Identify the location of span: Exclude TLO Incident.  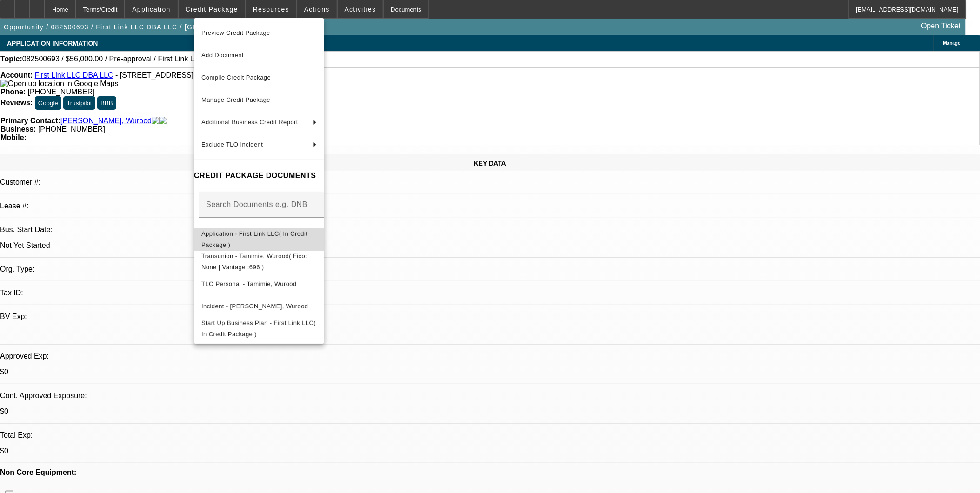
(232, 144).